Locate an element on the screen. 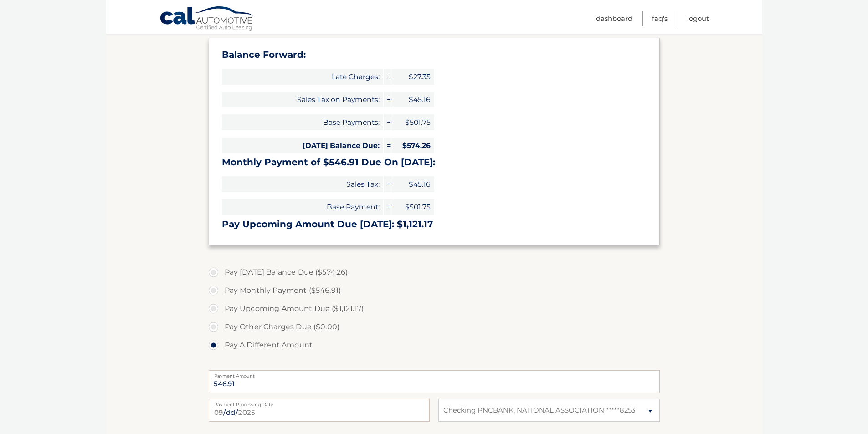  label: Payment Amount is located at coordinates (434, 374).